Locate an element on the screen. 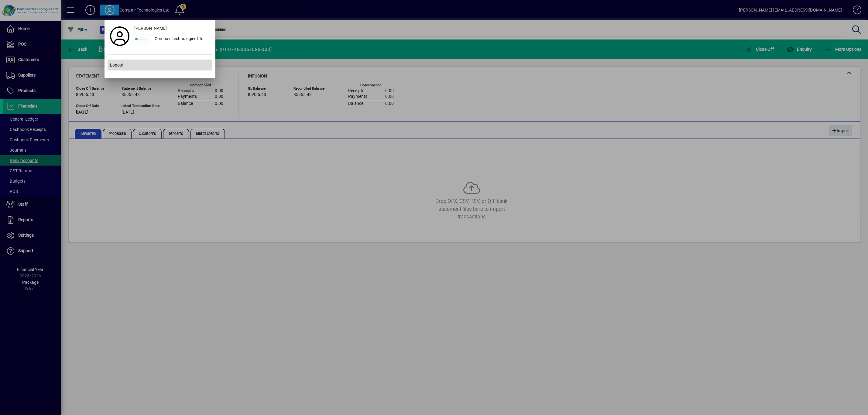 This screenshot has height=415, width=868. span: Logout is located at coordinates (117, 65).